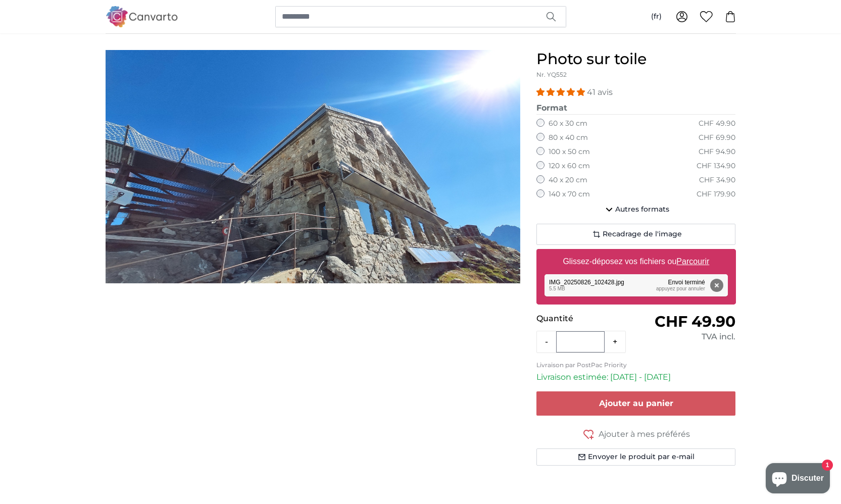 This screenshot has height=504, width=841. Describe the element at coordinates (636, 59) in the screenshot. I see `h1: Photo sur toile` at that location.